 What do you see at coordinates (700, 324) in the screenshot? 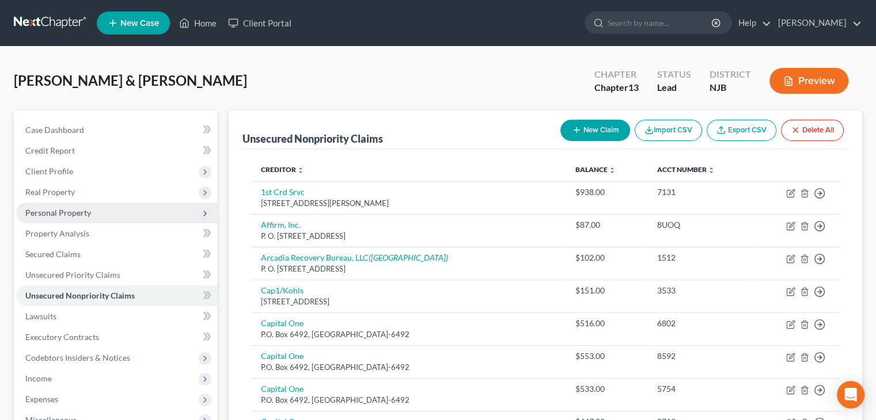
I see `div: 6802` at bounding box center [700, 324].